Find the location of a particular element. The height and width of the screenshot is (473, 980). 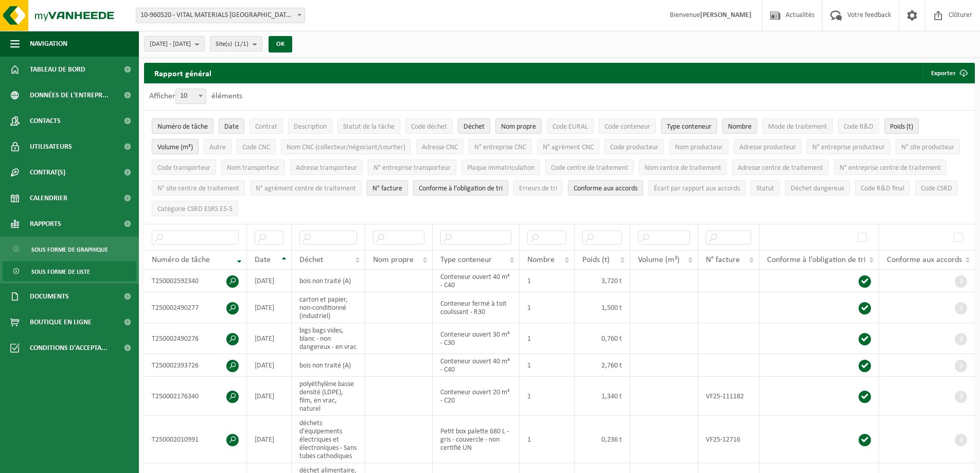

button: N° factureN° facture: Activate to sort is located at coordinates (388, 188).